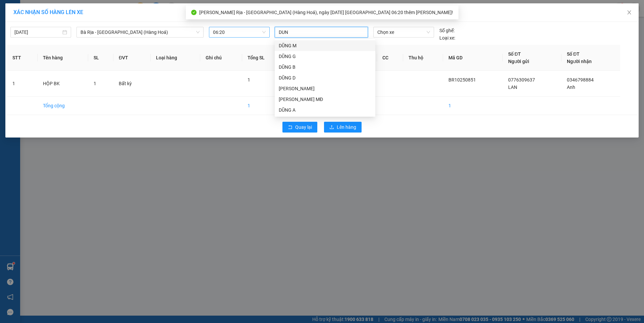 This screenshot has height=323, width=644. Describe the element at coordinates (175, 58) in the screenshot. I see `th: Loại hàng` at that location.